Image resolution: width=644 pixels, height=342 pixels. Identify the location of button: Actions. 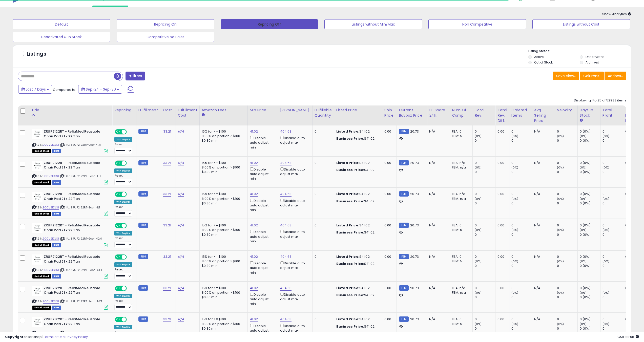
(615, 76).